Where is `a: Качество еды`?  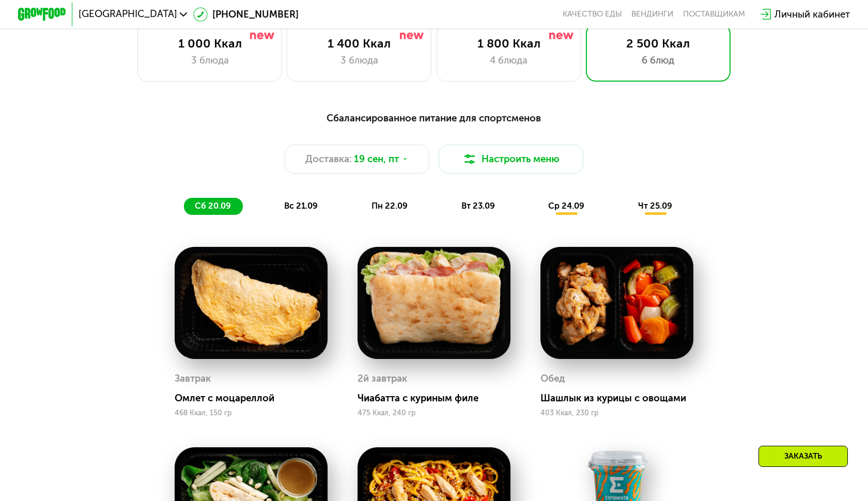
a: Качество еды is located at coordinates (592, 14).